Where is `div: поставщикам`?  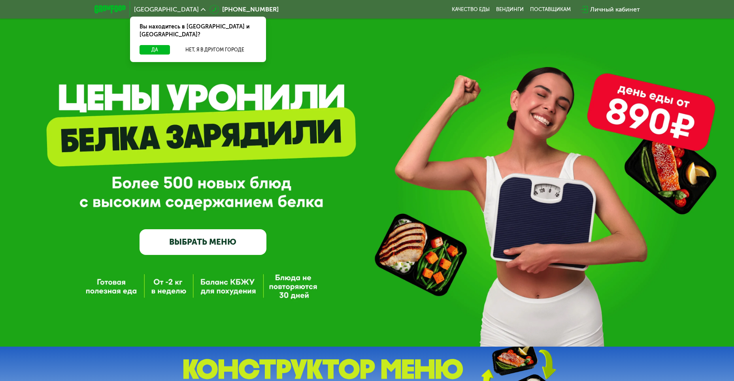
div: поставщикам is located at coordinates (550, 9).